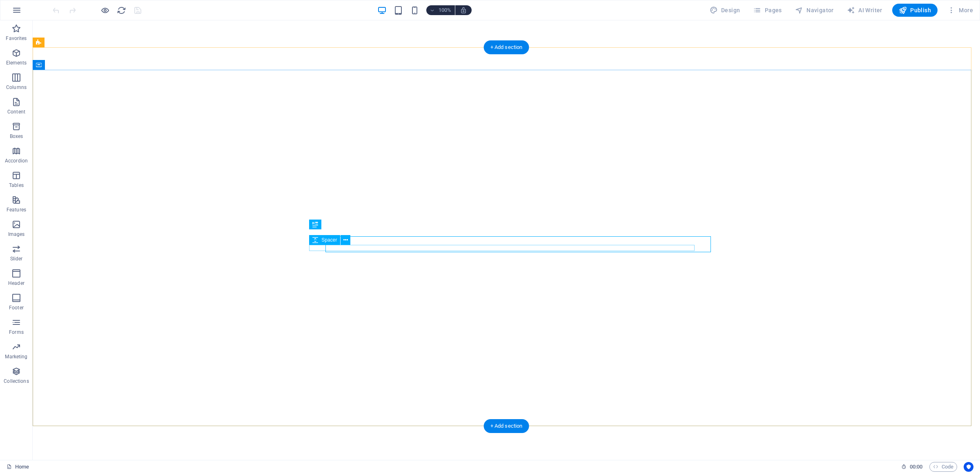 The height and width of the screenshot is (473, 980). Describe the element at coordinates (943, 467) in the screenshot. I see `button: Code` at that location.